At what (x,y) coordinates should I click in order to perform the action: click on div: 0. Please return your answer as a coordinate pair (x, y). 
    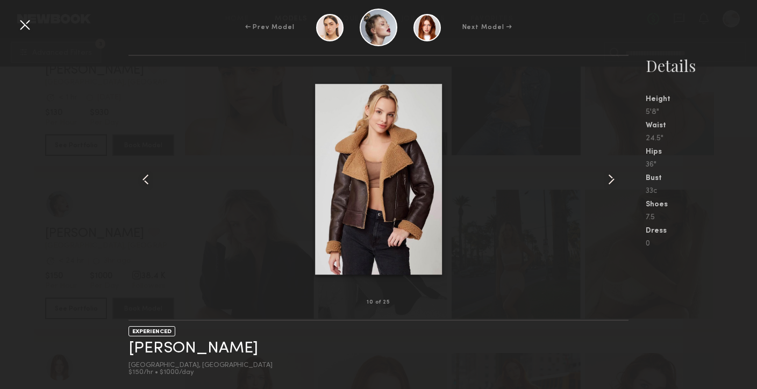
    Looking at the image, I should click on (701, 244).